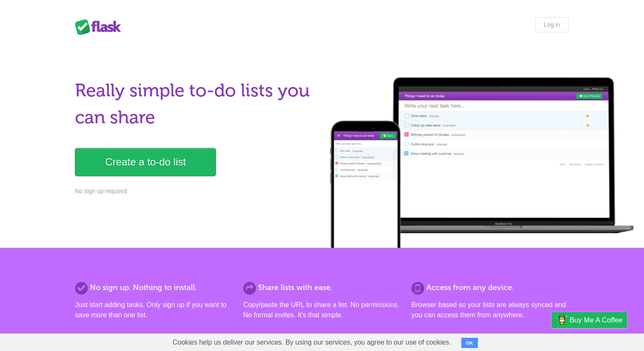  What do you see at coordinates (154, 287) in the screenshot?
I see `h2: No sign up. Nothing to install.` at bounding box center [154, 287].